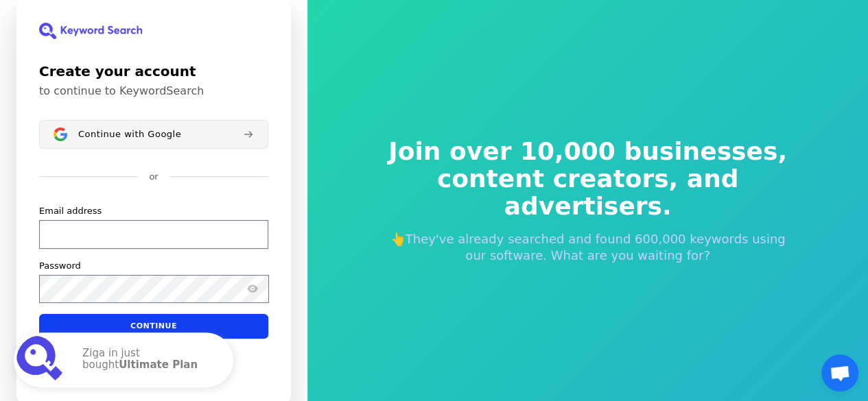 The image size is (868, 401). I want to click on img: Sign in with Google, so click(60, 134).